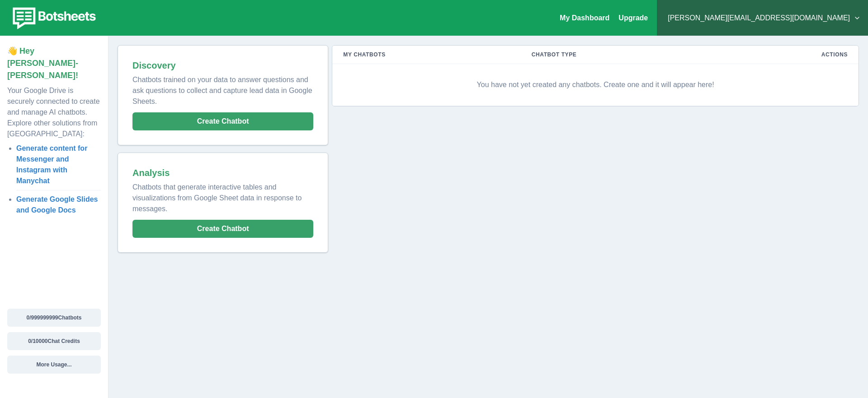 The width and height of the screenshot is (868, 398). Describe the element at coordinates (223, 65) in the screenshot. I see `h2: Discovery` at that location.